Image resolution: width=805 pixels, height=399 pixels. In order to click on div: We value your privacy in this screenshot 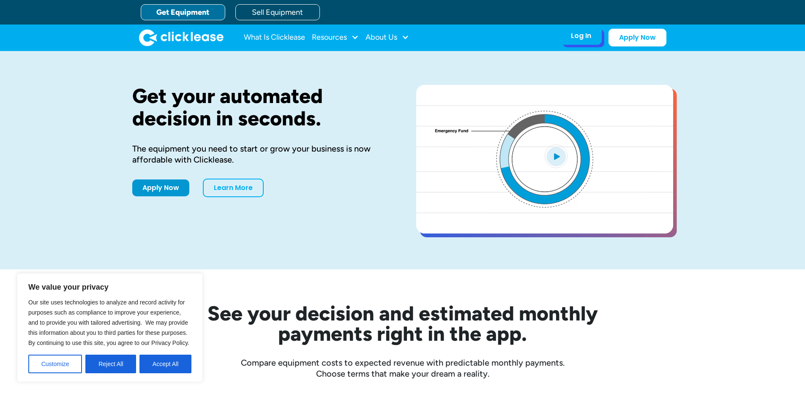, I will do `click(110, 328)`.